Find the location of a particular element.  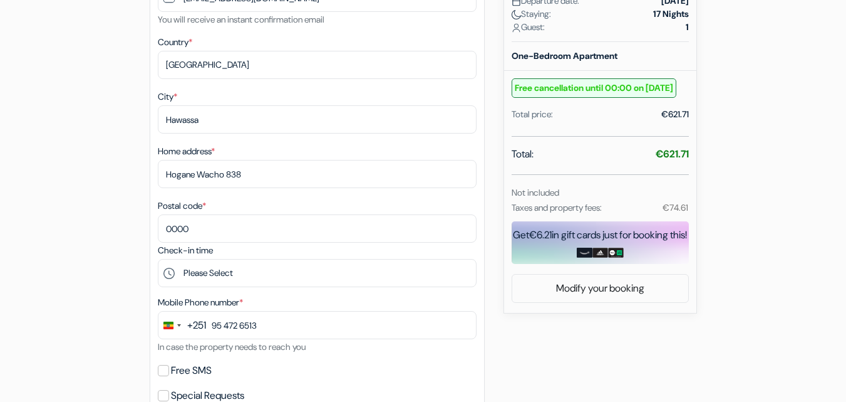

div: Get in gift cards just for booking this! is located at coordinates (600, 235).